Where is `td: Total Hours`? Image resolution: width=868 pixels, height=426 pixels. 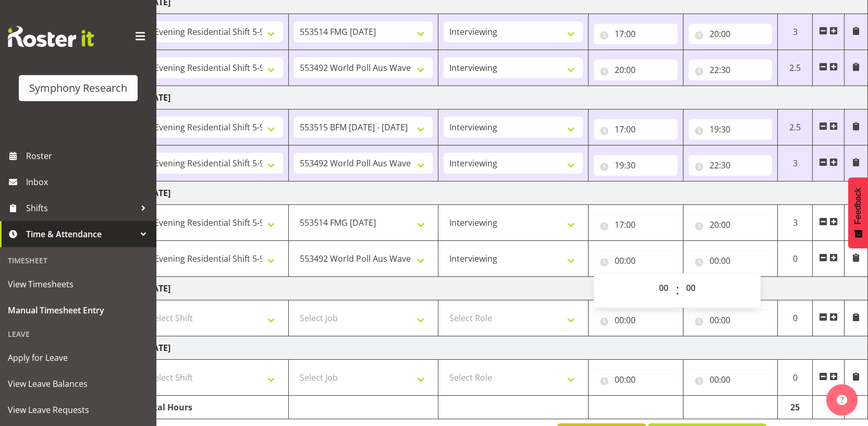 td: Total Hours is located at coordinates (214, 407).